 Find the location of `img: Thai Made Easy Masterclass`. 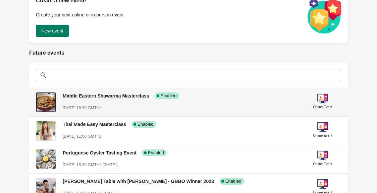

img: Thai Made Easy Masterclass is located at coordinates (46, 131).